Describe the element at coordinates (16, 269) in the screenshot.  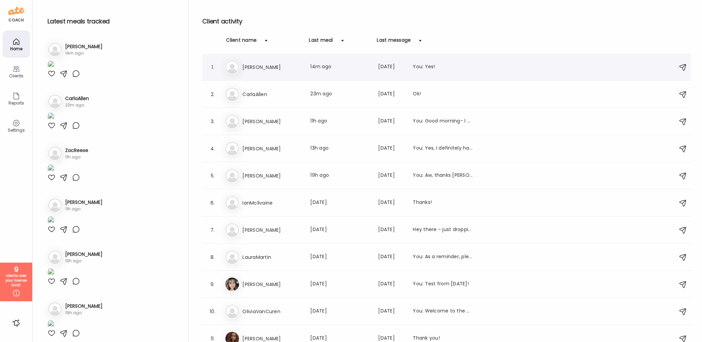
I see `div: 9` at that location.